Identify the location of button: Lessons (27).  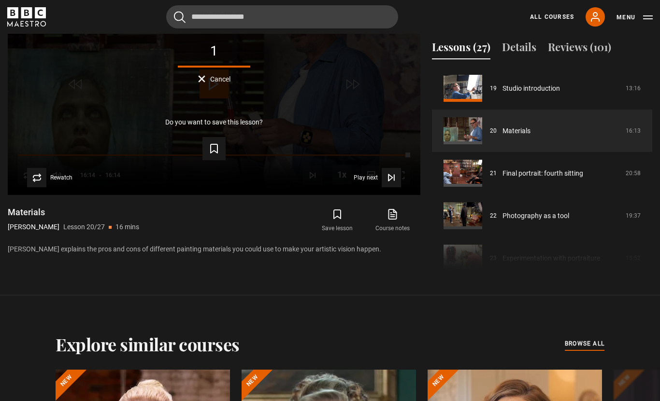
(461, 49).